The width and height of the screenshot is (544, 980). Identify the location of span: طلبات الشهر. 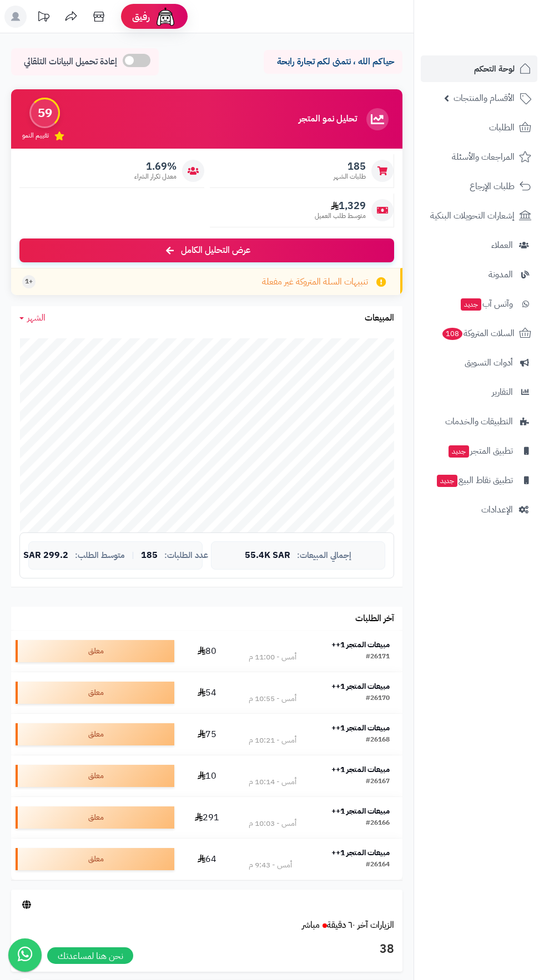
(349, 176).